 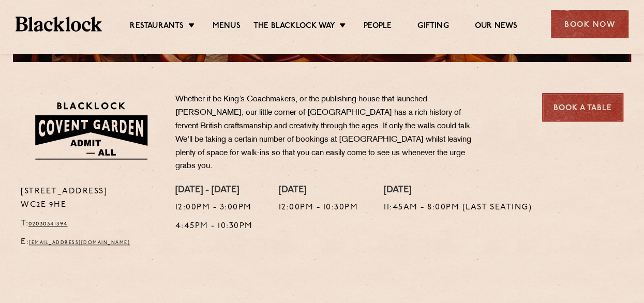 I want to click on a: Book a Table, so click(x=583, y=107).